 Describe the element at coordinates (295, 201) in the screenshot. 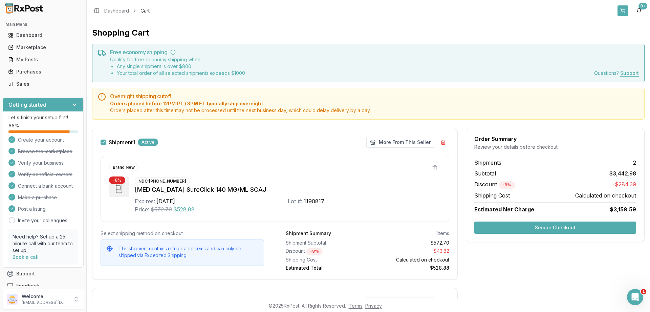

I see `div: Lot #:` at that location.